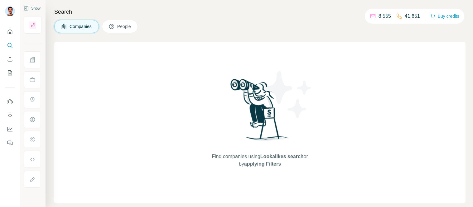 This screenshot has width=473, height=207. I want to click on img: Avatar, so click(10, 11).